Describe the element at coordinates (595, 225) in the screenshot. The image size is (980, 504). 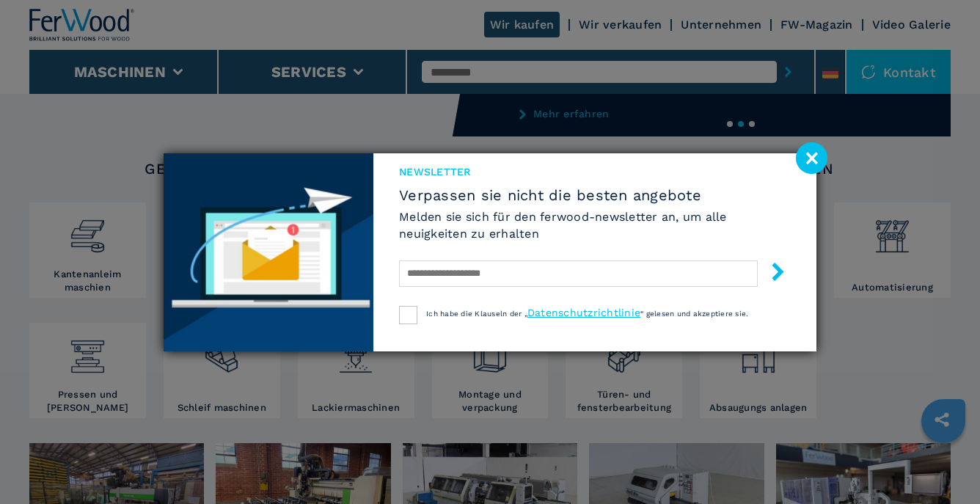
I see `h6: Melden sie sich für den ferwood-newsletter an, um alle neuigkeiten zu erhalten` at that location.